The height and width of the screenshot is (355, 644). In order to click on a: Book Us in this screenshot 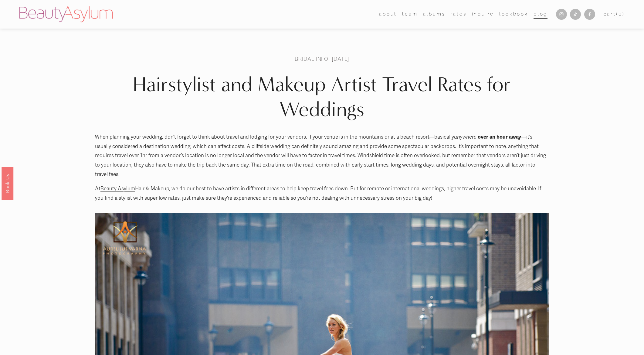, I will do `click(7, 183)`.